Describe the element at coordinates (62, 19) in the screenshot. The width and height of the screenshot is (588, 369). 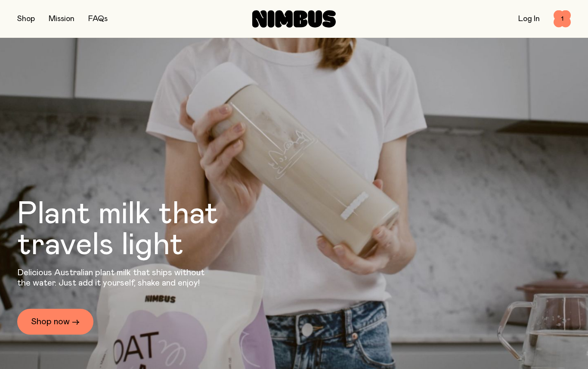
I see `a: Mission` at that location.